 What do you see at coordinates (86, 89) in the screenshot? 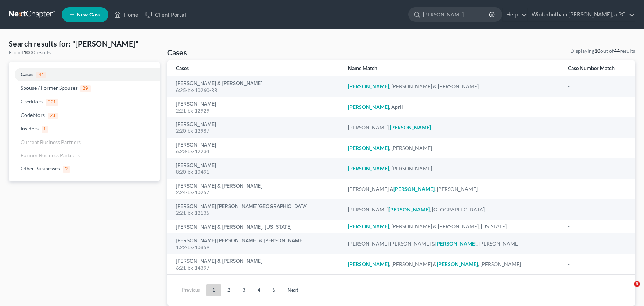
I see `span: 29` at bounding box center [86, 89].